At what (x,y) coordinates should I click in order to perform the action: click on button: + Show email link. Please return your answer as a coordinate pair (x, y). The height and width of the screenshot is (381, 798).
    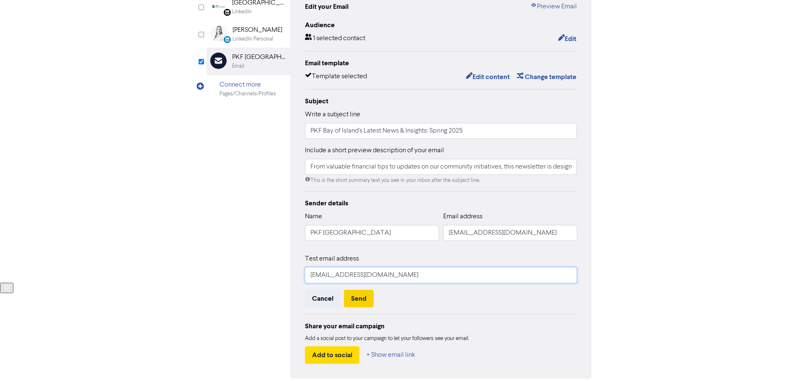
    Looking at the image, I should click on (391, 355).